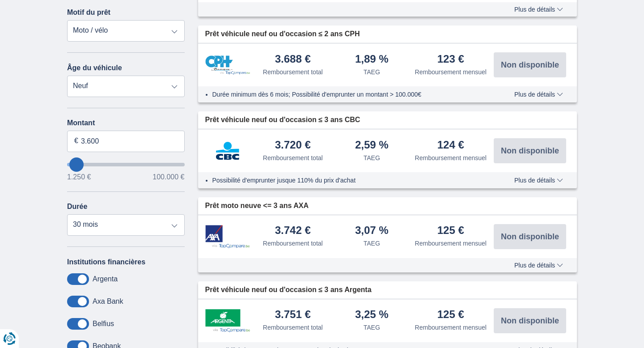 Image resolution: width=644 pixels, height=348 pixels. Describe the element at coordinates (228, 151) in the screenshot. I see `img: pret personnel CBC` at that location.